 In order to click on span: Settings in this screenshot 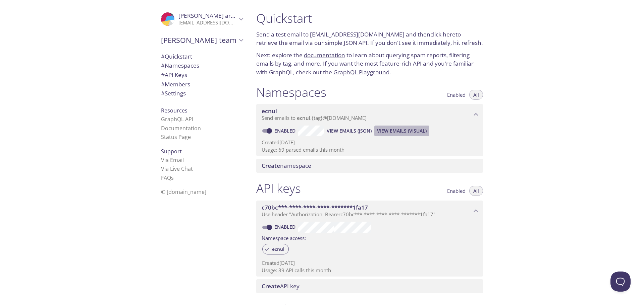, I will do `click(173, 93)`.